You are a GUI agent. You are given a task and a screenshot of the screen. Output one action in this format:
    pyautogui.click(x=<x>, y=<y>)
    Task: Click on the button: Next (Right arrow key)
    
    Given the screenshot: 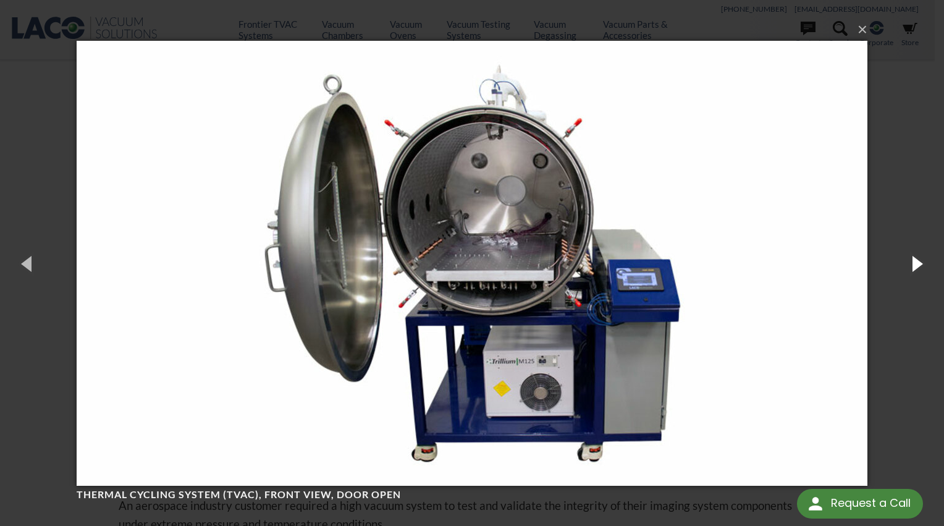 What is the action you would take?
    pyautogui.click(x=916, y=263)
    